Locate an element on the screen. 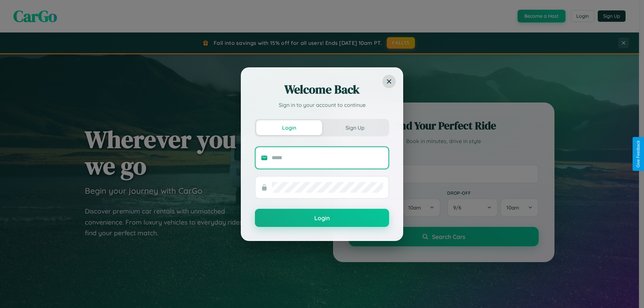  button: Sign Up is located at coordinates (355, 128).